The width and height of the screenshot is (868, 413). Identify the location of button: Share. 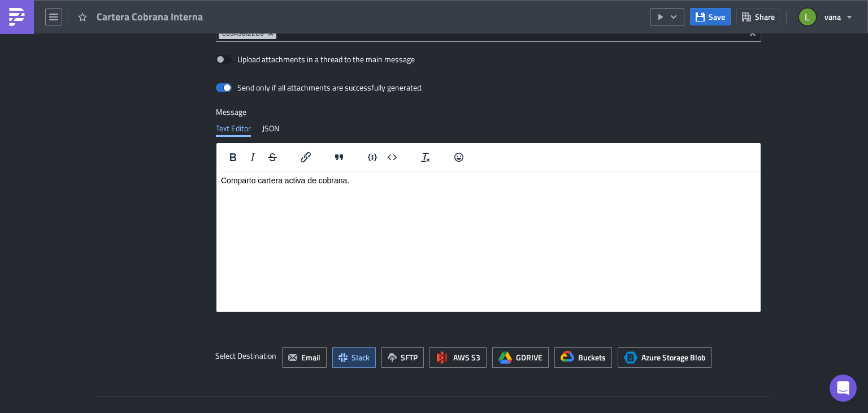
(758, 16).